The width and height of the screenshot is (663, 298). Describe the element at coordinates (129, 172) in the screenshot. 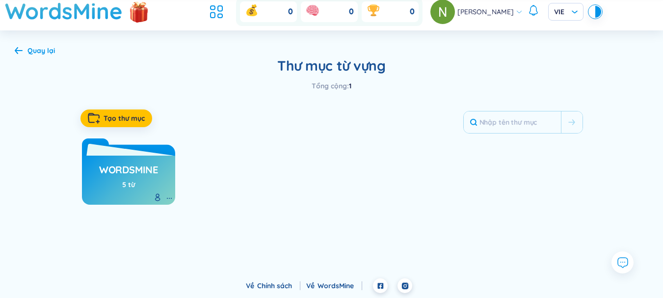

I see `h3: WordsMine` at that location.